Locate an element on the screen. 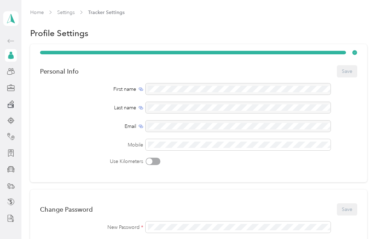 Image resolution: width=379 pixels, height=239 pixels. label: New Password is located at coordinates (92, 227).